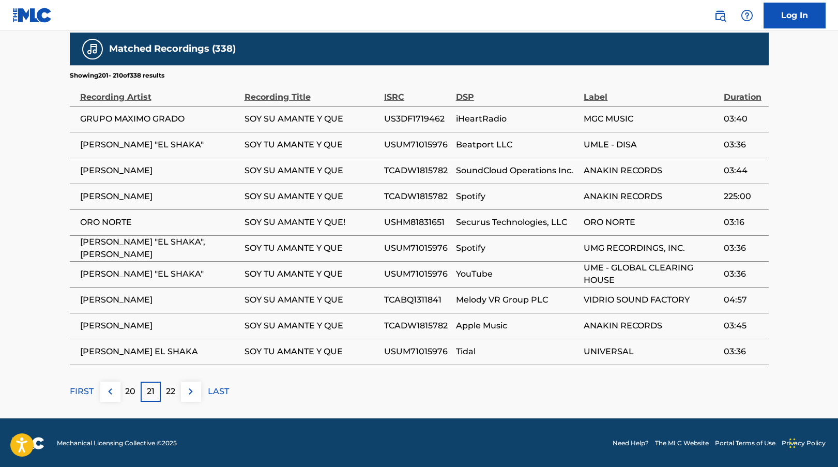 The image size is (838, 467). Describe the element at coordinates (160, 119) in the screenshot. I see `span: GRUPO MAXIMO GRADO` at that location.